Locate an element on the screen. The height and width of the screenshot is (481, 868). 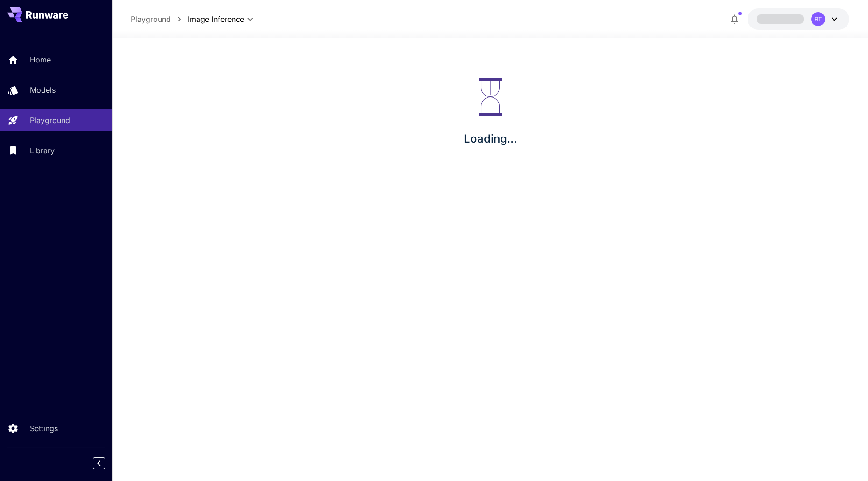
p: Models is located at coordinates (43, 90).